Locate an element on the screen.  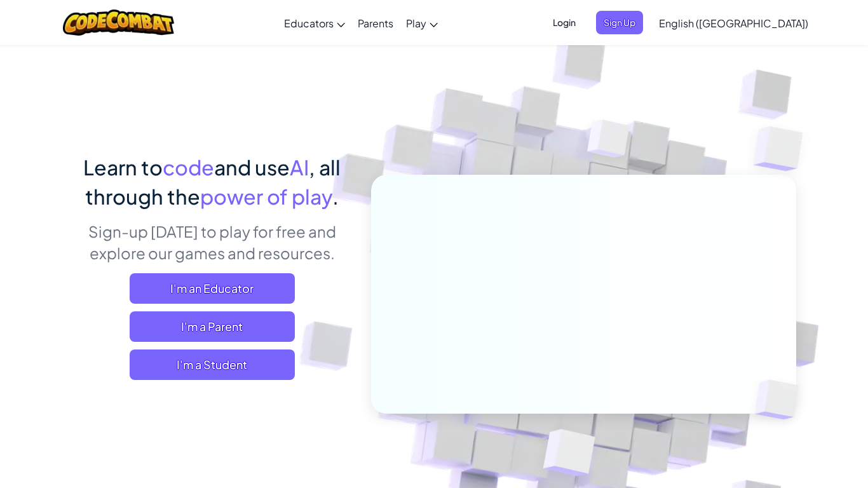
img: CodeCombat logo is located at coordinates (118, 23).